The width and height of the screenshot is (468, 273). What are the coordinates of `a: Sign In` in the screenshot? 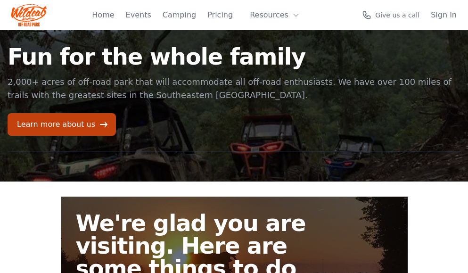 It's located at (443, 15).